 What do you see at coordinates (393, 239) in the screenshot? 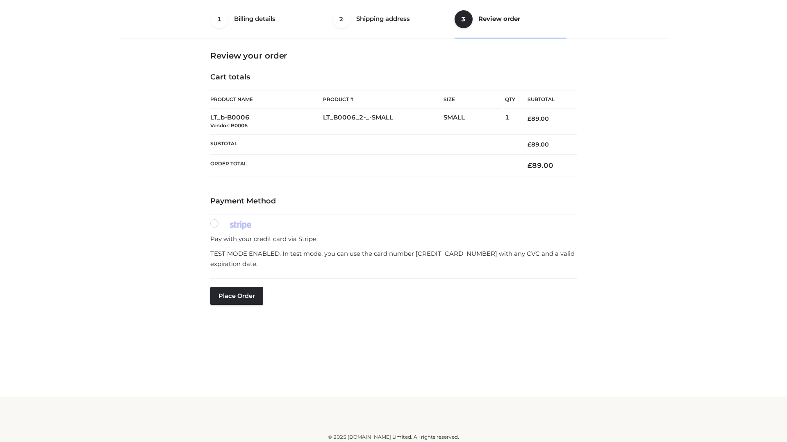
I see `p: Pay with your credit card via Stripe.` at bounding box center [393, 239].